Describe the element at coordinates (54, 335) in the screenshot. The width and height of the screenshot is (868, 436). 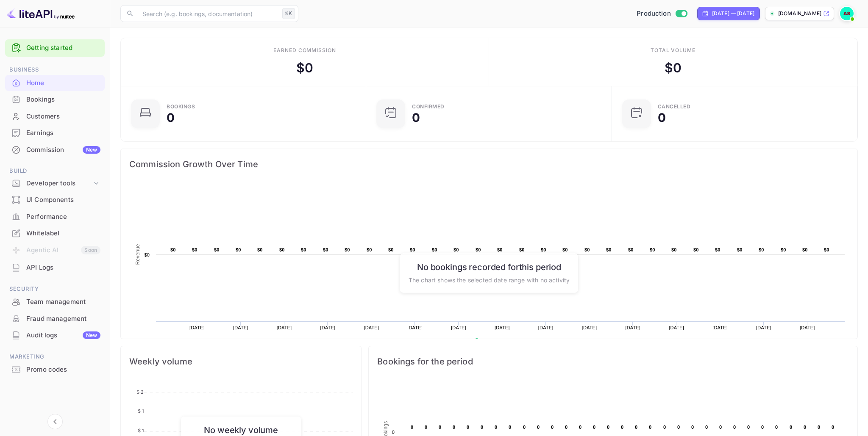
I see `a: Audit logsNew` at that location.